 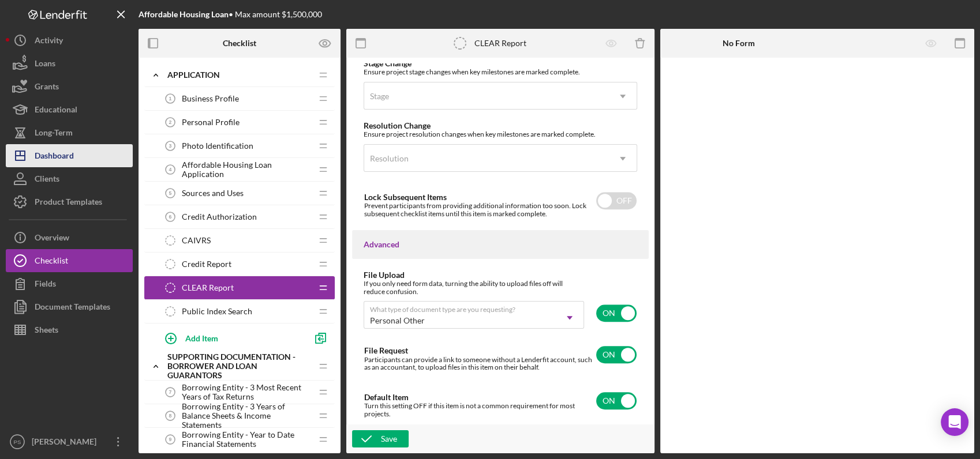 What do you see at coordinates (70, 156) in the screenshot?
I see `a: Dashboard` at bounding box center [70, 156].